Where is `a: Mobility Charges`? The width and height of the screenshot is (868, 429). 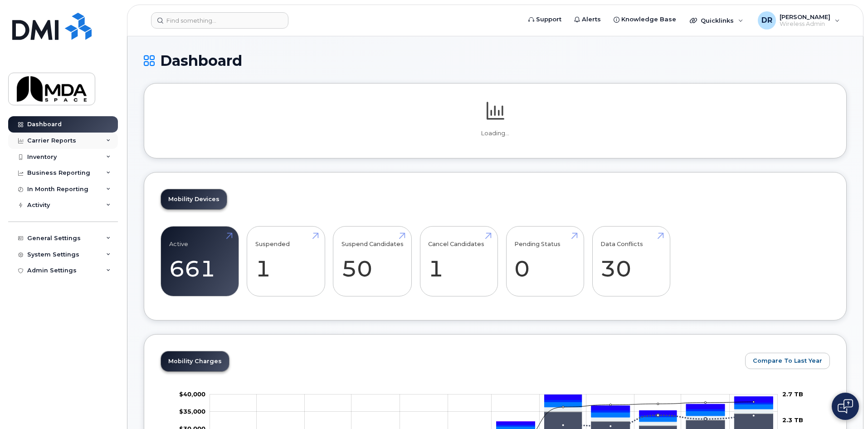
a: Mobility Charges is located at coordinates (195, 361).